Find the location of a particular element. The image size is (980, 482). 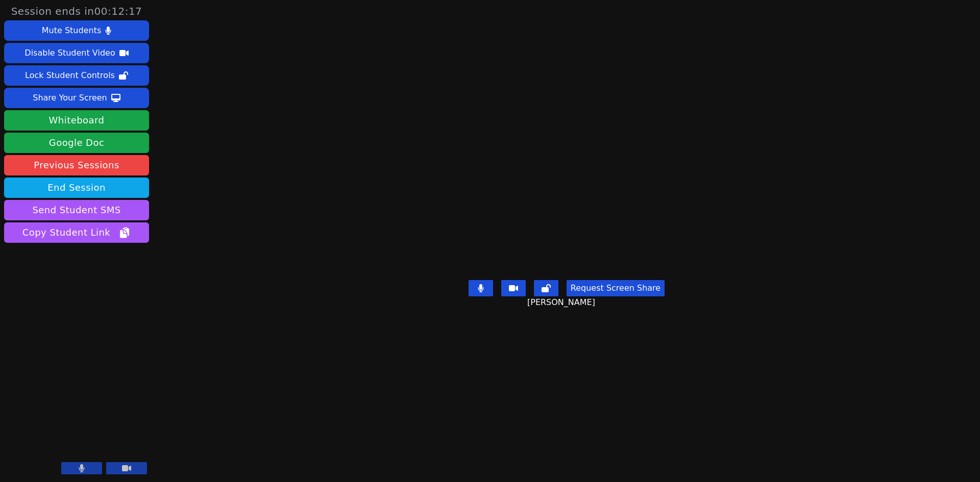

button: Copy Student Link is located at coordinates (76, 233).